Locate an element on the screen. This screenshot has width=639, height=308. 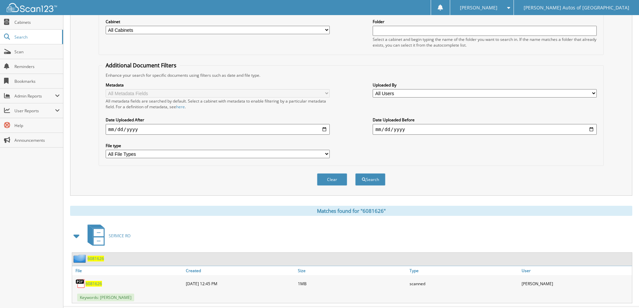
a: Size is located at coordinates (352, 271).